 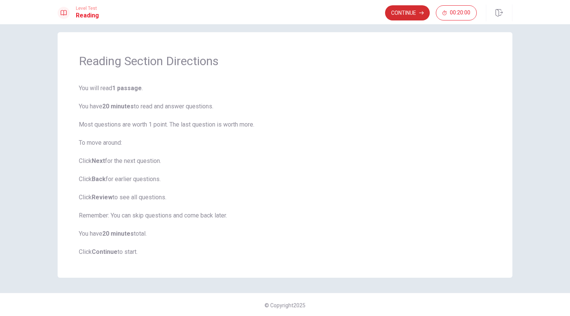 What do you see at coordinates (285, 170) in the screenshot?
I see `span: You will read . You have to read and answer questions. Most questions are worth 1 point. The last...` at bounding box center [285, 170].